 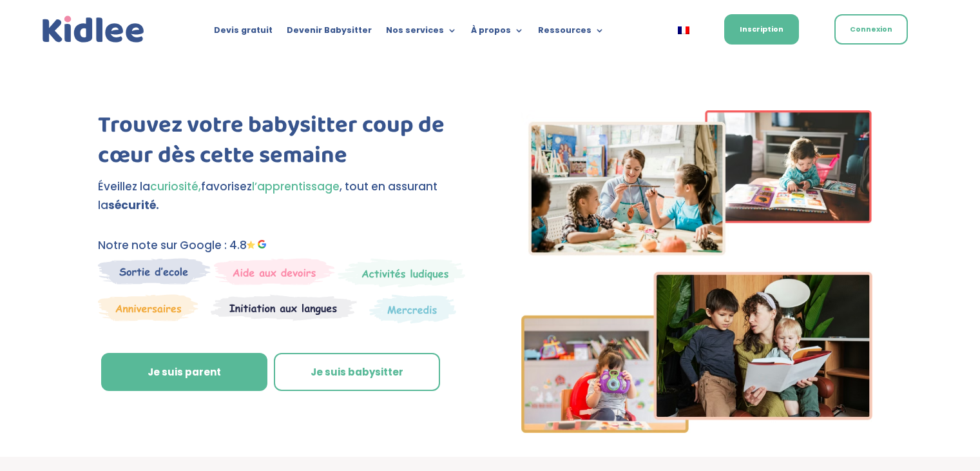 What do you see at coordinates (283, 196) in the screenshot?
I see `p: Éveillez la favorisez , tout en assurant la` at bounding box center [283, 196].